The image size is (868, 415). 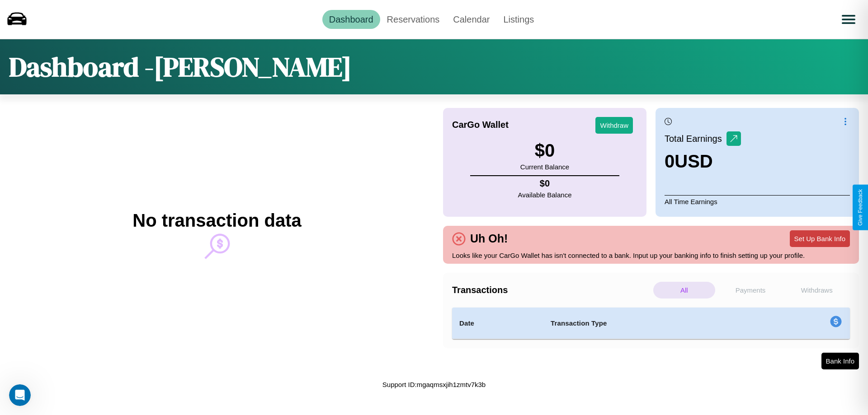 I want to click on p: Total Earnings, so click(x=695, y=139).